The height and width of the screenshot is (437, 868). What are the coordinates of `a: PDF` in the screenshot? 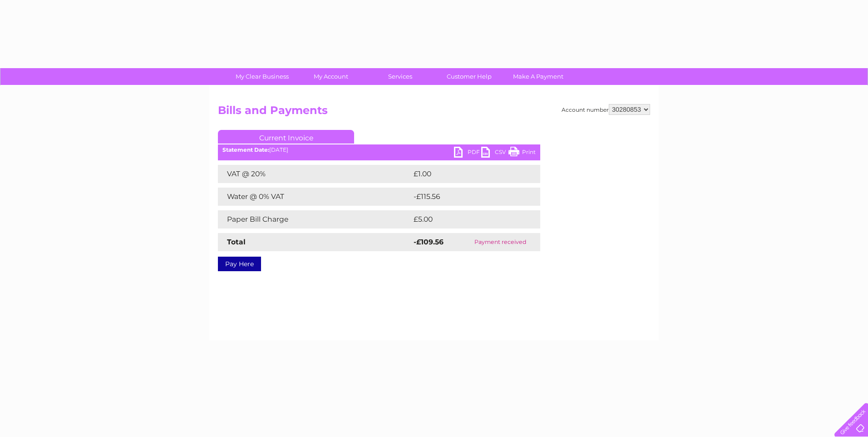 It's located at (468, 153).